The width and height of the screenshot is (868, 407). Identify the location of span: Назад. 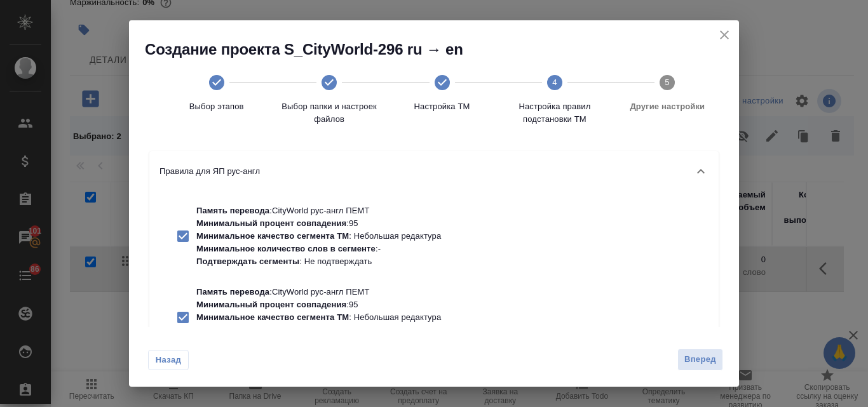
(169, 361).